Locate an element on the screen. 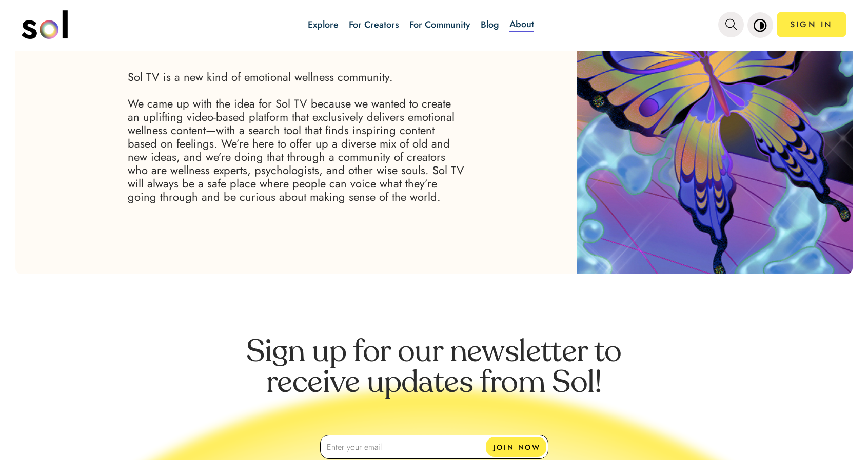  a: SIGN IN is located at coordinates (811, 25).